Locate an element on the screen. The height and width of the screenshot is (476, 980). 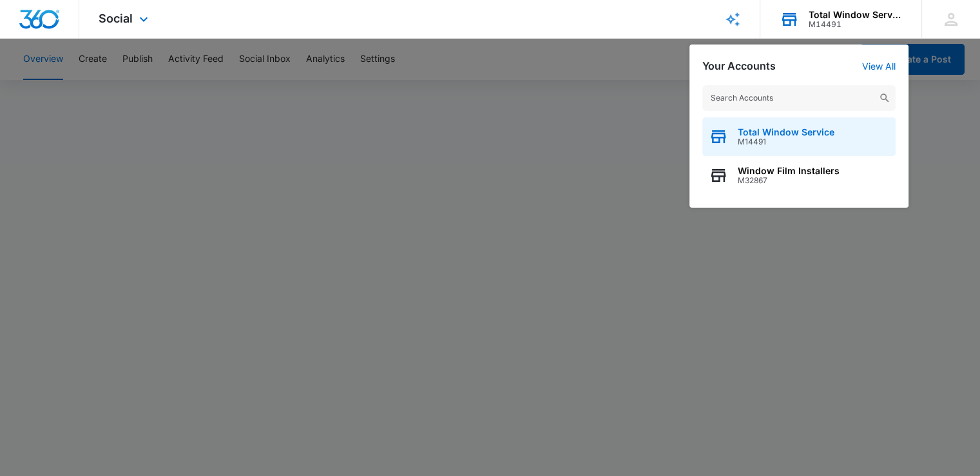
a: View All is located at coordinates (879, 65).